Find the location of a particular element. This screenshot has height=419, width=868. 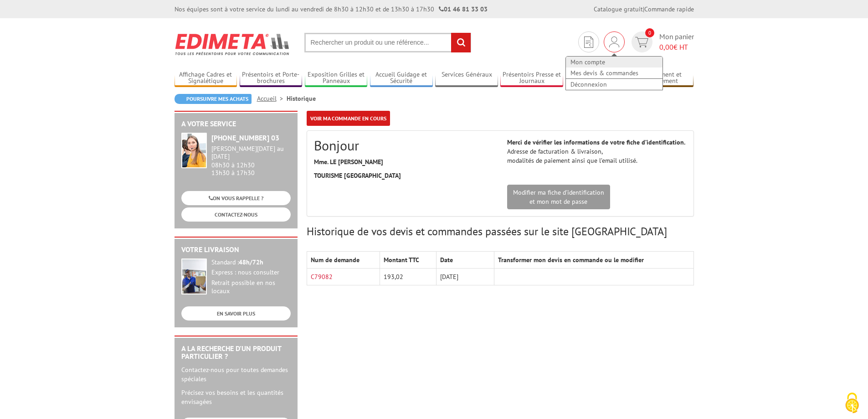

th: Transformer mon devis en commande ou le modifier is located at coordinates (594, 260).